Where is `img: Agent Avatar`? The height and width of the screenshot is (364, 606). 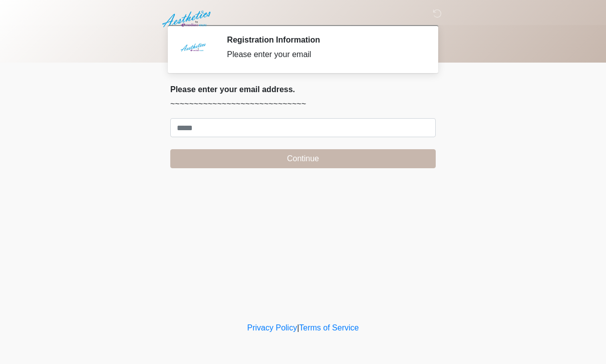
img: Agent Avatar is located at coordinates (193, 50).